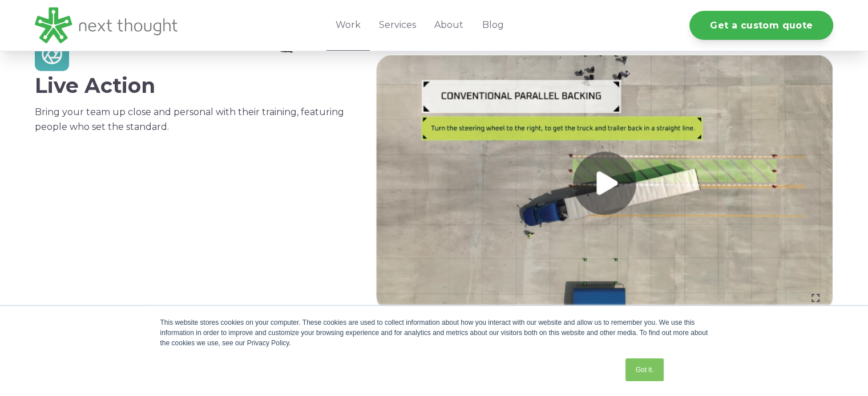  I want to click on a: Get a custom quote, so click(761, 25).